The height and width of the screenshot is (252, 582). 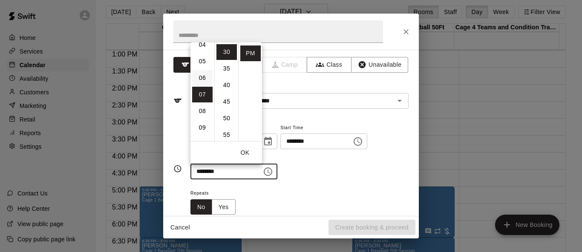 I want to click on span: Repeats, so click(x=216, y=194).